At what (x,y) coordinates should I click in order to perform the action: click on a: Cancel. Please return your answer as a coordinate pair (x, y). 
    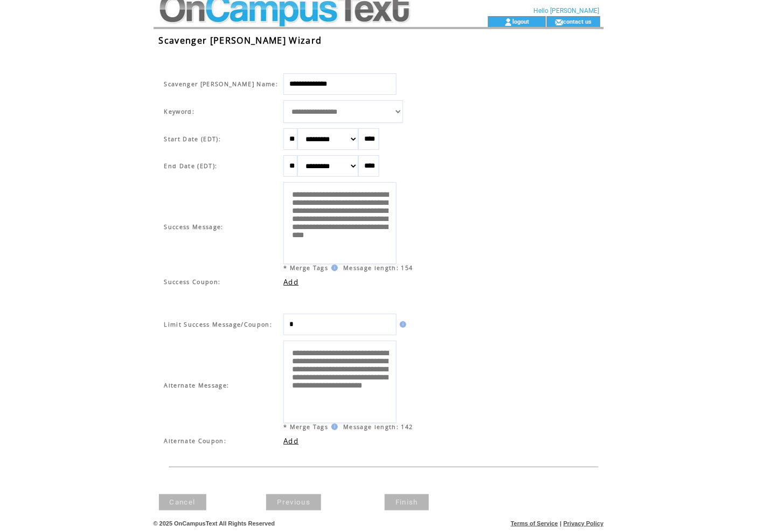
    Looking at the image, I should click on (183, 502).